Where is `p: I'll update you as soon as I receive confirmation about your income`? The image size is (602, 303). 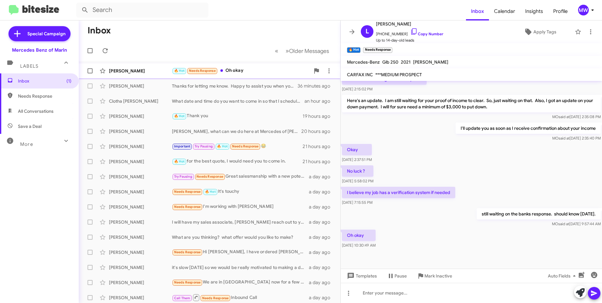 p: I'll update you as soon as I receive confirmation about your income is located at coordinates (528, 128).